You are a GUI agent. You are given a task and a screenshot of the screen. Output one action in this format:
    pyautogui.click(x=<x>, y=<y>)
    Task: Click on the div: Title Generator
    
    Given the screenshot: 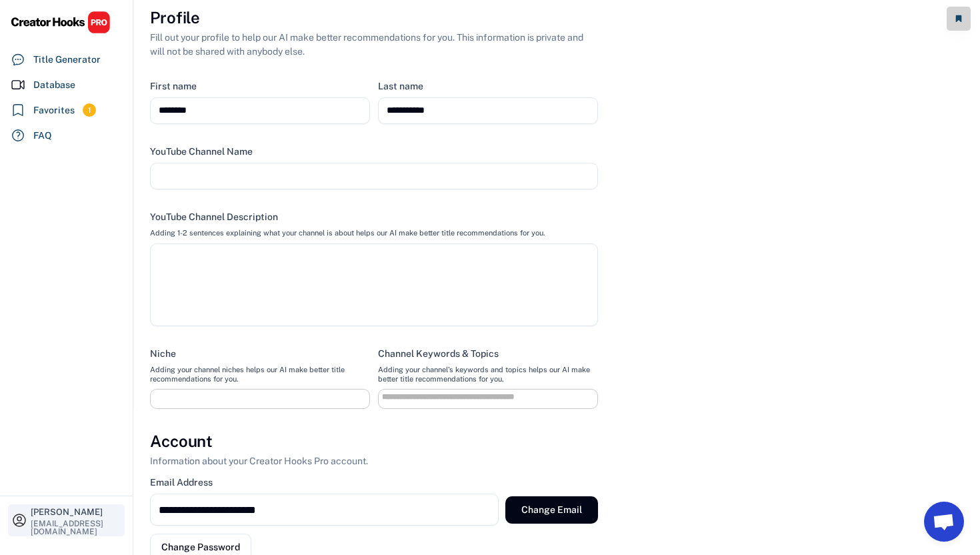 What is the action you would take?
    pyautogui.click(x=67, y=59)
    